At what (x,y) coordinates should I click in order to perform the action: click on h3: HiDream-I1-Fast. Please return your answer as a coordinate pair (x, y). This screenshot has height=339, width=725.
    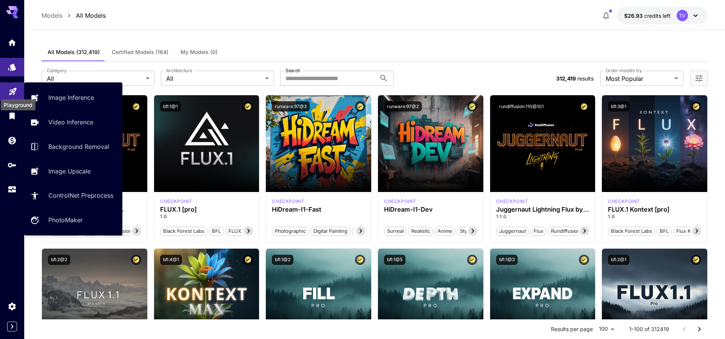
    Looking at the image, I should click on (318, 209).